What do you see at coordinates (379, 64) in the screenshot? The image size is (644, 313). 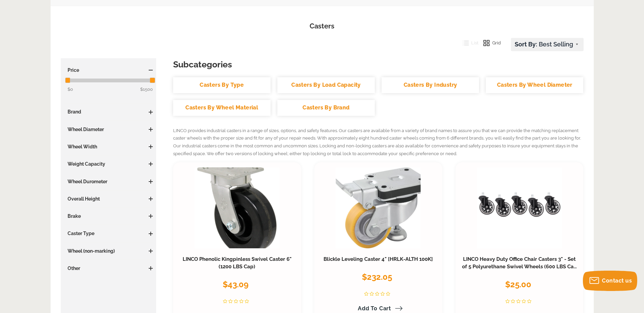 I see `h3: Subcategories` at bounding box center [379, 64].